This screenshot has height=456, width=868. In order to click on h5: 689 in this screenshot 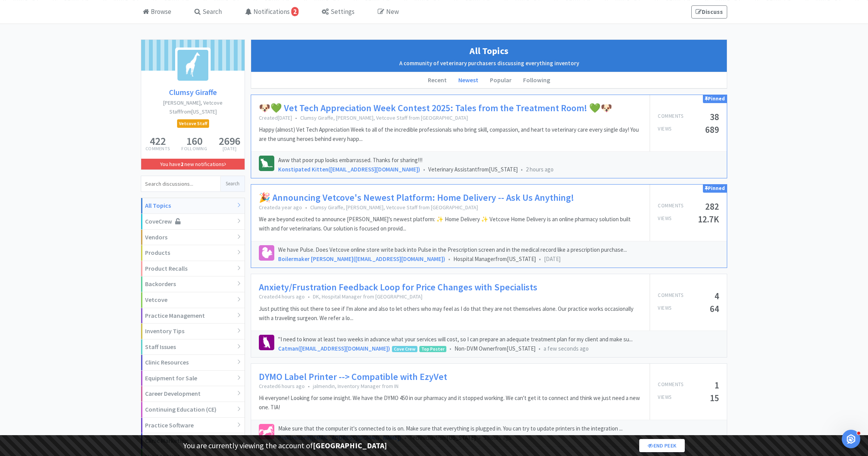, I will do `click(712, 129)`.